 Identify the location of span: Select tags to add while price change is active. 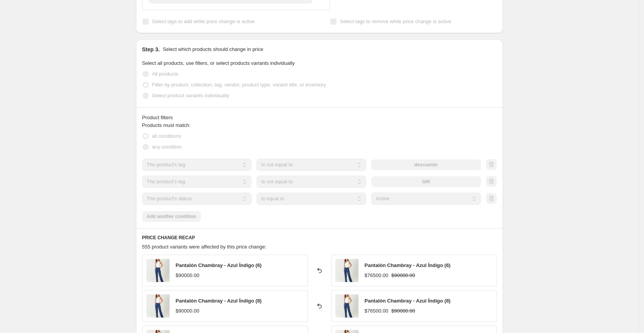
(204, 21).